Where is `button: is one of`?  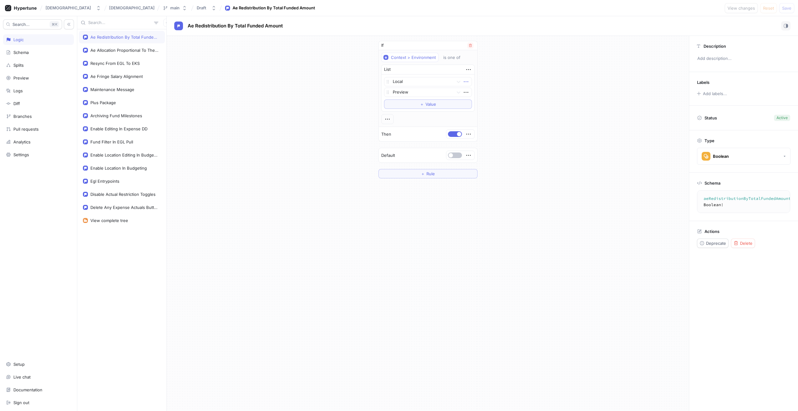
button: is one of is located at coordinates (455, 57).